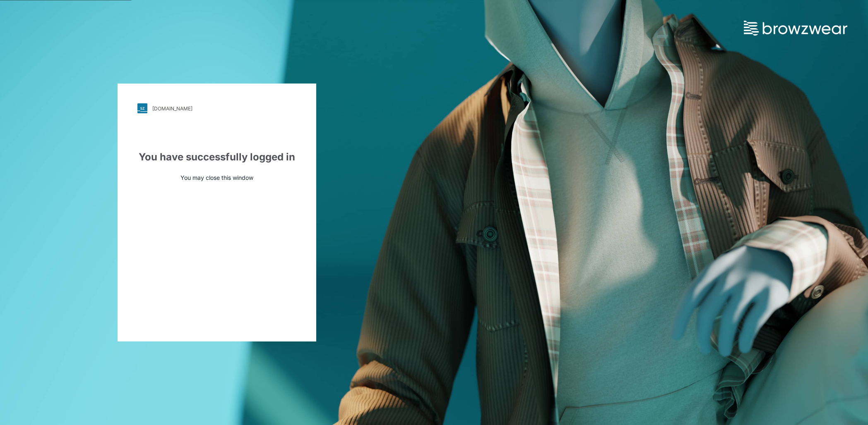 The height and width of the screenshot is (425, 868). I want to click on img: svg+xml;base64,PHN2ZyB3aWR0aD0iMjgiIGhlaWdodD0iMjgiIHZpZXdCb3g9IjAgMCAyOCAyOCIgZmlsbD0ibm9uZSIgeG..., so click(142, 108).